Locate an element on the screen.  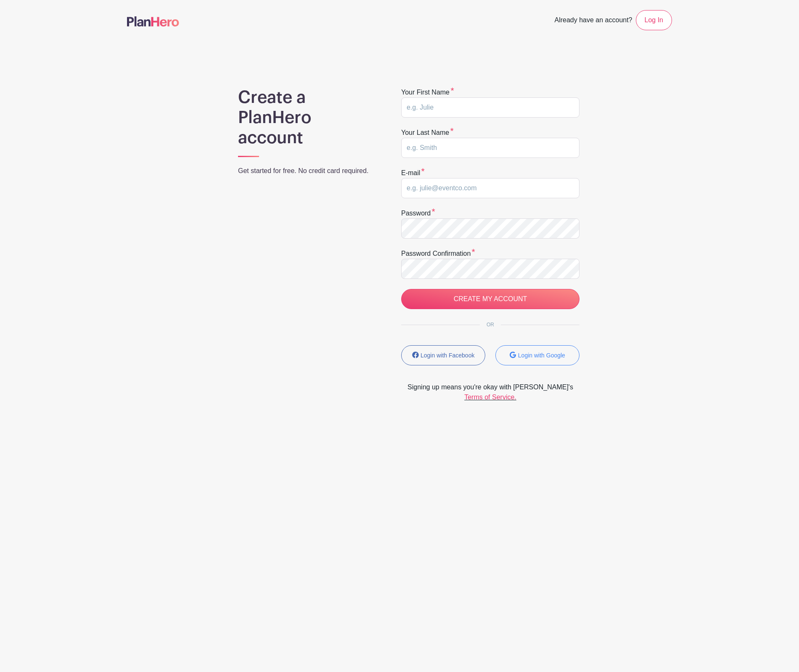
p: Get started for free. No credit card required. is located at coordinates (309, 171).